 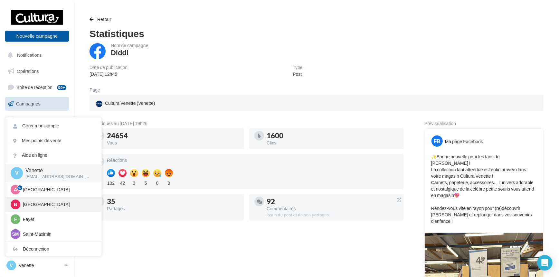 What do you see at coordinates (37, 265) in the screenshot?
I see `a: V Venette` at bounding box center [37, 265].